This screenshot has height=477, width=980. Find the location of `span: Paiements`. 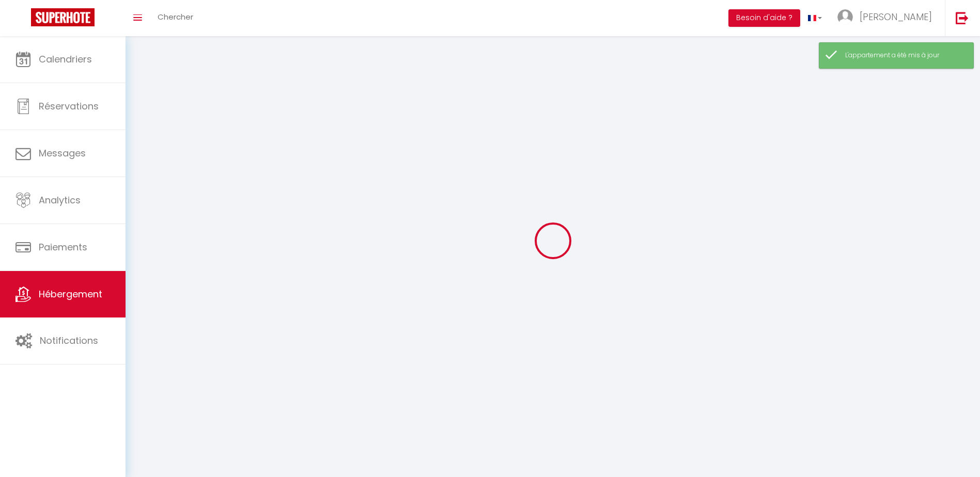

span: Paiements is located at coordinates (63, 247).